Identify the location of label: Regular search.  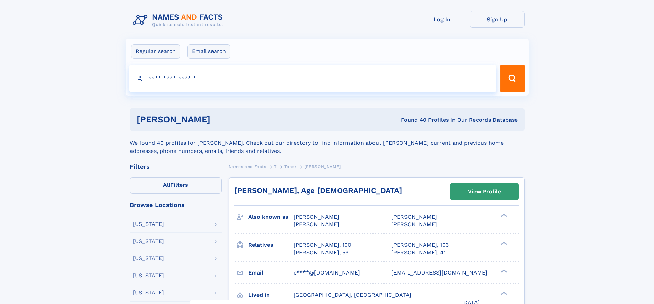
(155, 51).